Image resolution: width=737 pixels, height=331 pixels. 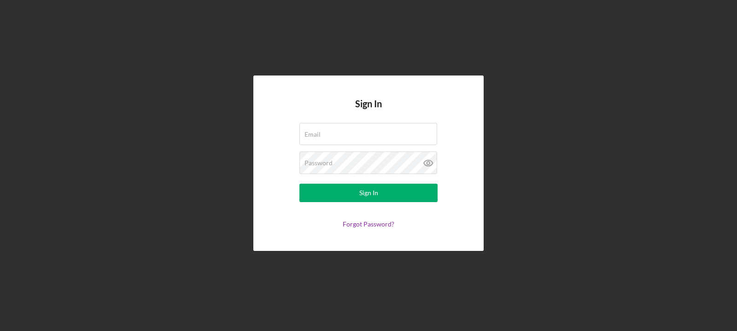 I want to click on a: Forgot Password?, so click(x=368, y=224).